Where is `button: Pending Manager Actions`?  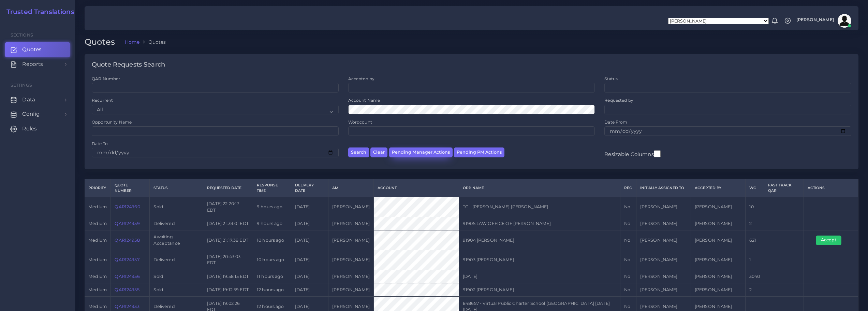 button: Pending Manager Actions is located at coordinates (421, 153).